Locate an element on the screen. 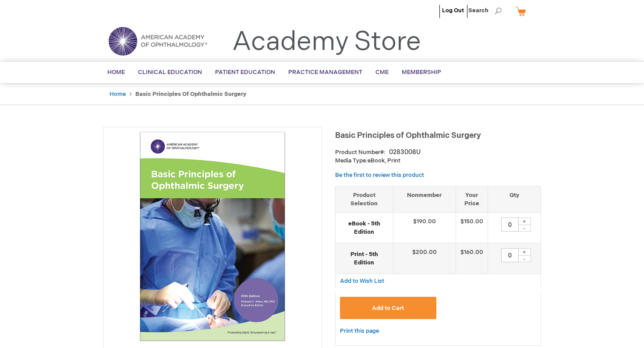 The image size is (644, 348). span: Patient Education is located at coordinates (245, 72).